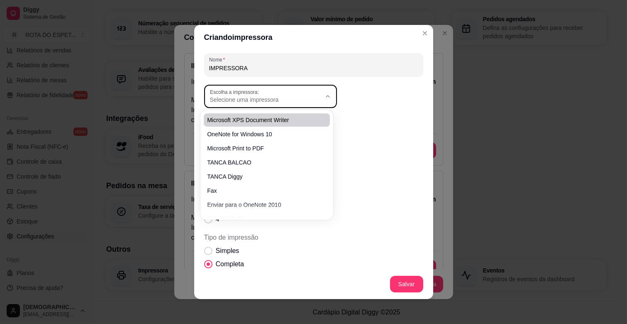 This screenshot has width=627, height=324. Describe the element at coordinates (314, 238) in the screenshot. I see `span: Tipo de impressão` at that location.